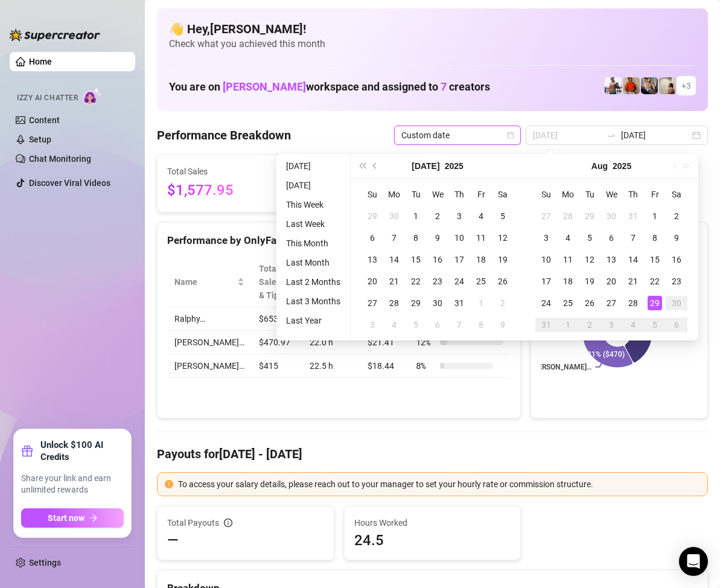  What do you see at coordinates (458, 135) in the screenshot?
I see `span: Custom date` at bounding box center [458, 135].